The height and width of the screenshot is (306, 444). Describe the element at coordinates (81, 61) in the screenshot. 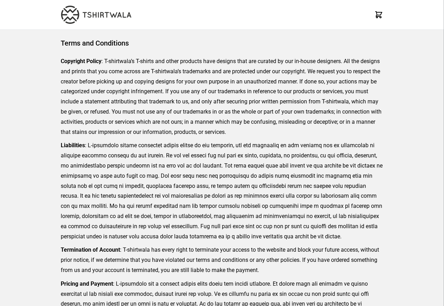

I see `strong: Copyright Policy` at that location.